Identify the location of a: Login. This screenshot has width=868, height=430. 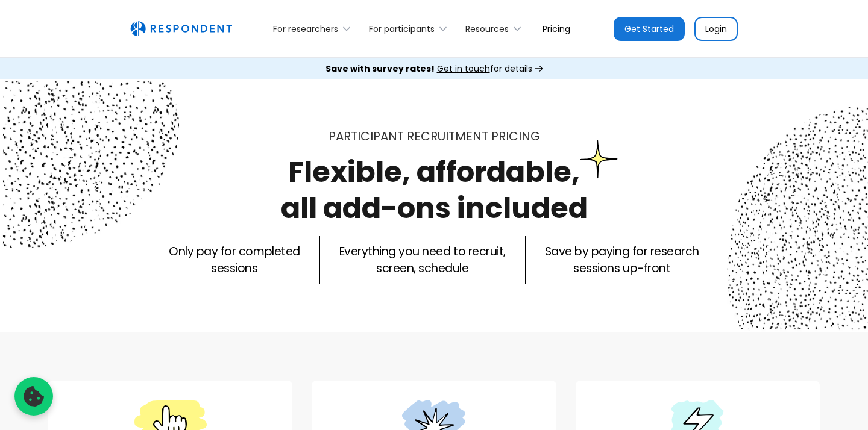
(716, 29).